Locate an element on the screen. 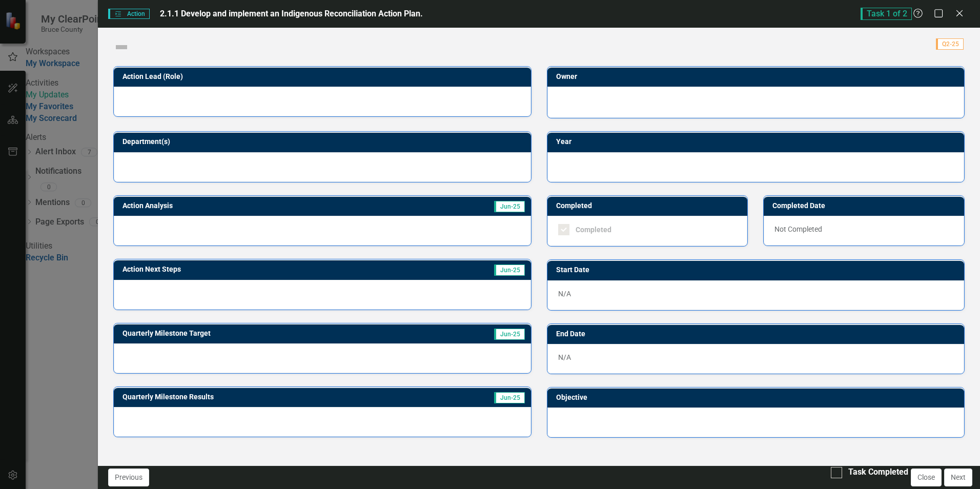 This screenshot has height=489, width=980. h3: Objective is located at coordinates (758, 397).